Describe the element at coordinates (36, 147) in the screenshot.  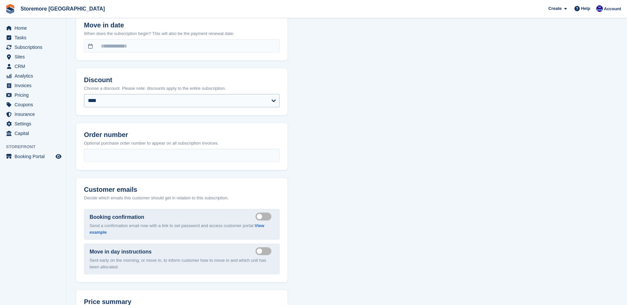
I see `span: Storefront` at that location.